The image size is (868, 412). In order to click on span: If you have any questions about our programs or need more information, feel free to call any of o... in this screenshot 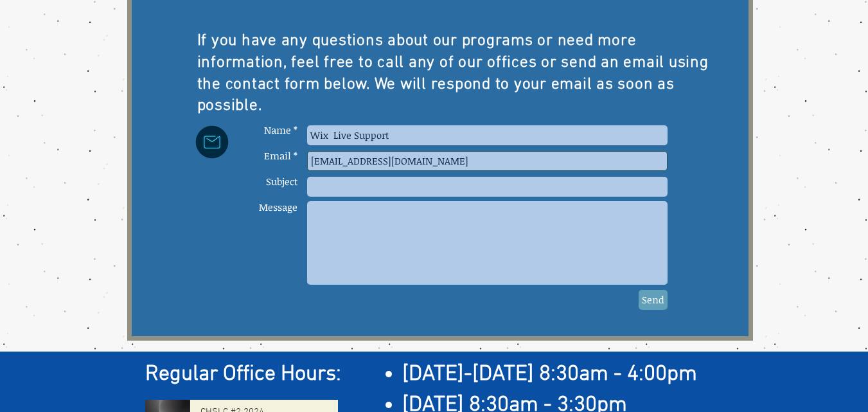, I will do `click(454, 74)`.